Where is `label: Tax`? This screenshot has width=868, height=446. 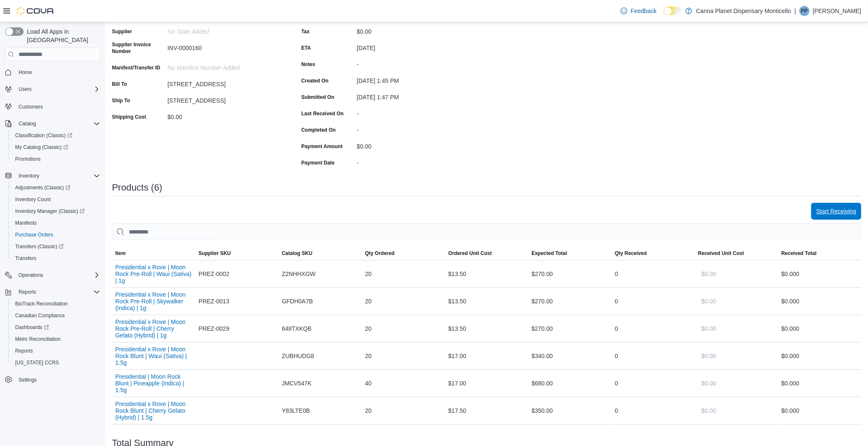 label: Tax is located at coordinates (306, 32).